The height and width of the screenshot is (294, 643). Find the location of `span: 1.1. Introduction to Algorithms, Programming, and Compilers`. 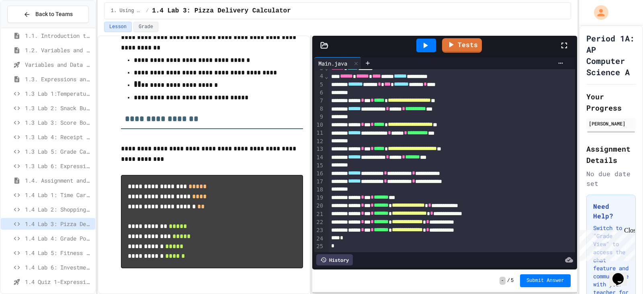

span: 1.1. Introduction to Algorithms, Programming, and Compilers is located at coordinates (58, 35).